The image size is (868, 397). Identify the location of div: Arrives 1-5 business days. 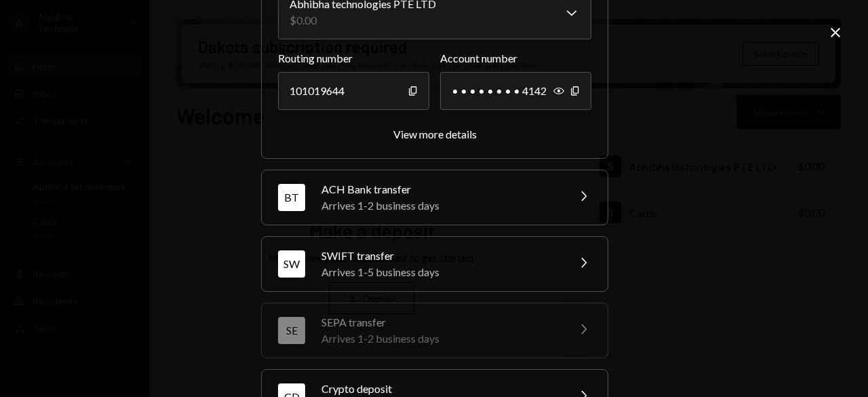
(440, 273).